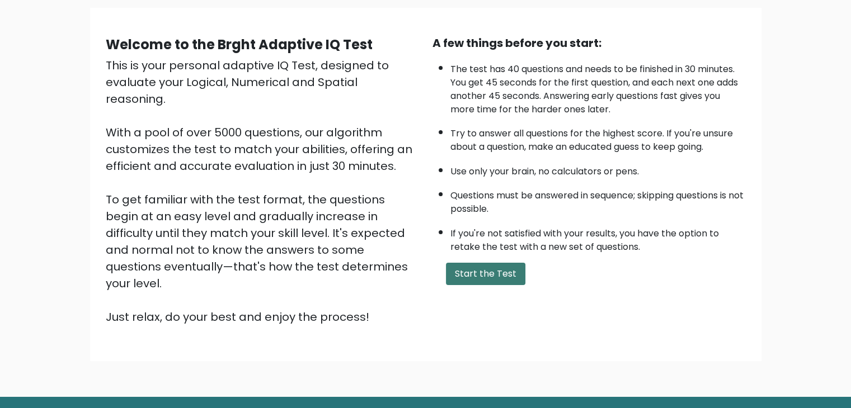 The width and height of the screenshot is (851, 408). Describe the element at coordinates (589, 43) in the screenshot. I see `div: A few things before you start:` at that location.